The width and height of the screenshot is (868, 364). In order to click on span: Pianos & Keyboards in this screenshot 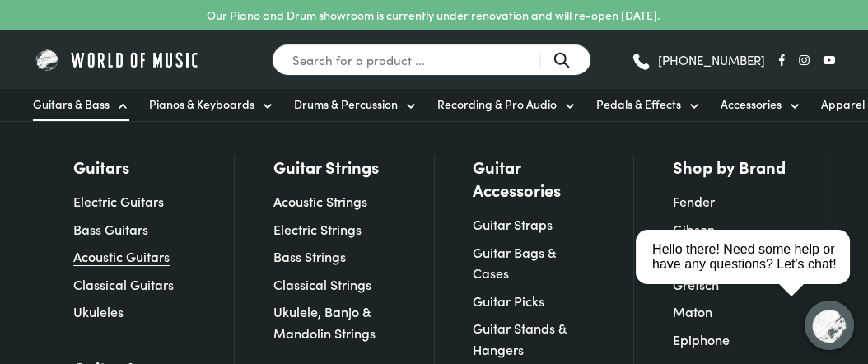, I will do `click(202, 103)`.